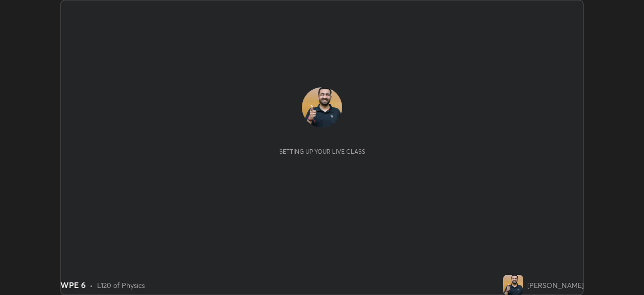  Describe the element at coordinates (322, 151) in the screenshot. I see `div: Setting up your live class` at that location.